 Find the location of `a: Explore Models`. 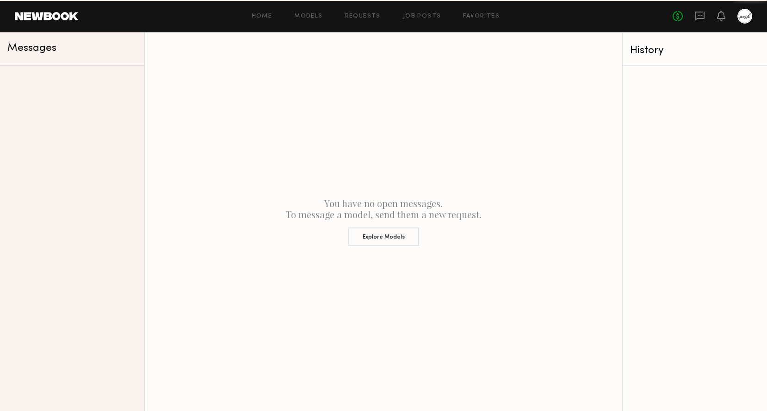

a: Explore Models is located at coordinates (383, 233).